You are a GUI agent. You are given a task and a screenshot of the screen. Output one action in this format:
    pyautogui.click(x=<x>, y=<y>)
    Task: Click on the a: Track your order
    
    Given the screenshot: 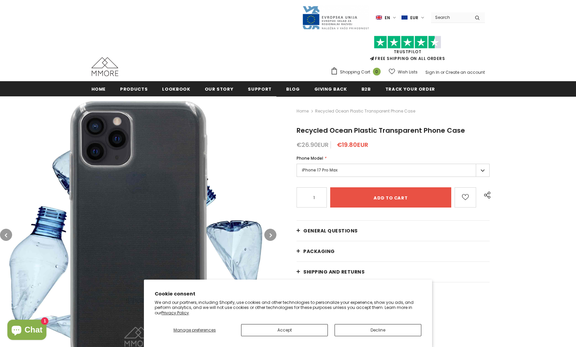 What is the action you would take?
    pyautogui.click(x=411, y=89)
    